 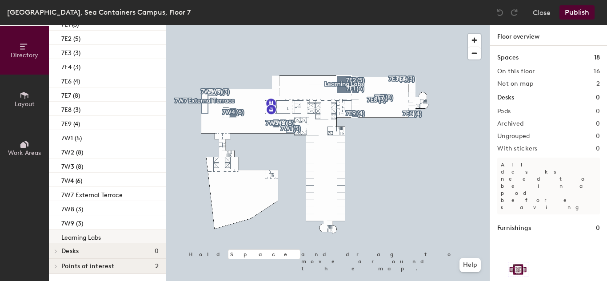 What do you see at coordinates (514, 136) in the screenshot?
I see `h2: Ungrouped` at bounding box center [514, 136].